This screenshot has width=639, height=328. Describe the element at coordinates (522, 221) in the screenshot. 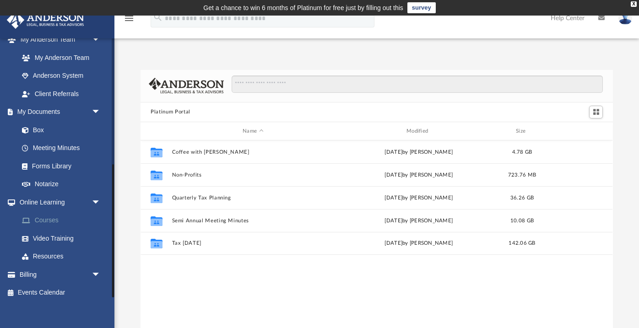

I see `span: 10.08 GB` at that location.